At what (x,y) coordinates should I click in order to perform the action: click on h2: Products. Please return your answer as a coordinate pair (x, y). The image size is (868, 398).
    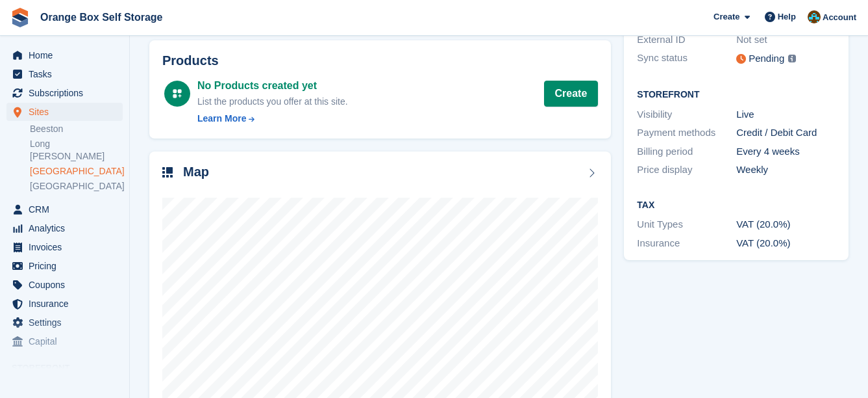
    Looking at the image, I should click on (380, 60).